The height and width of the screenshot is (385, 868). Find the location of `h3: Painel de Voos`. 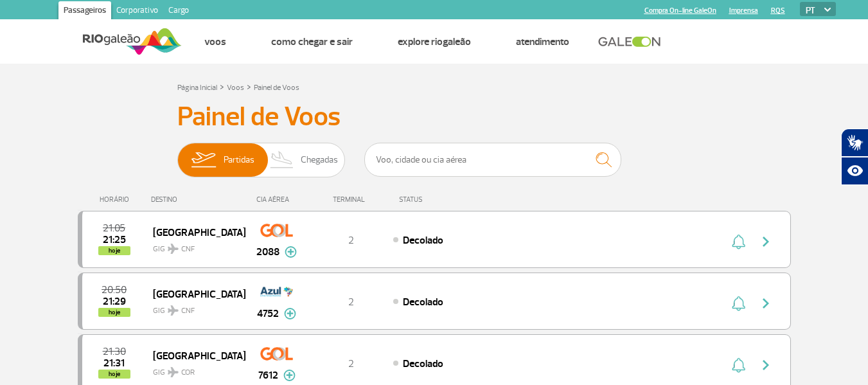

h3: Painel de Voos is located at coordinates (434, 117).